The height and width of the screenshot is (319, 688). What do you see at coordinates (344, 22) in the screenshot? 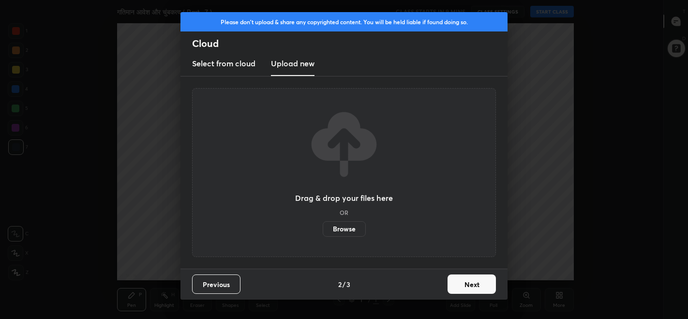
I see `div: Please don't upload & share any copyrighted content. You will be held liable if found doing so.` at bounding box center [344, 22].